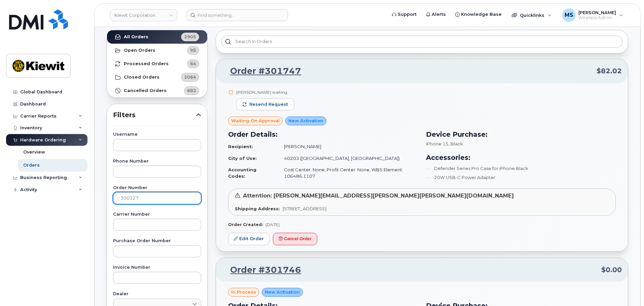 The image size is (644, 306). What do you see at coordinates (157, 91) in the screenshot?
I see `a: Cancelled Orders682` at bounding box center [157, 91].